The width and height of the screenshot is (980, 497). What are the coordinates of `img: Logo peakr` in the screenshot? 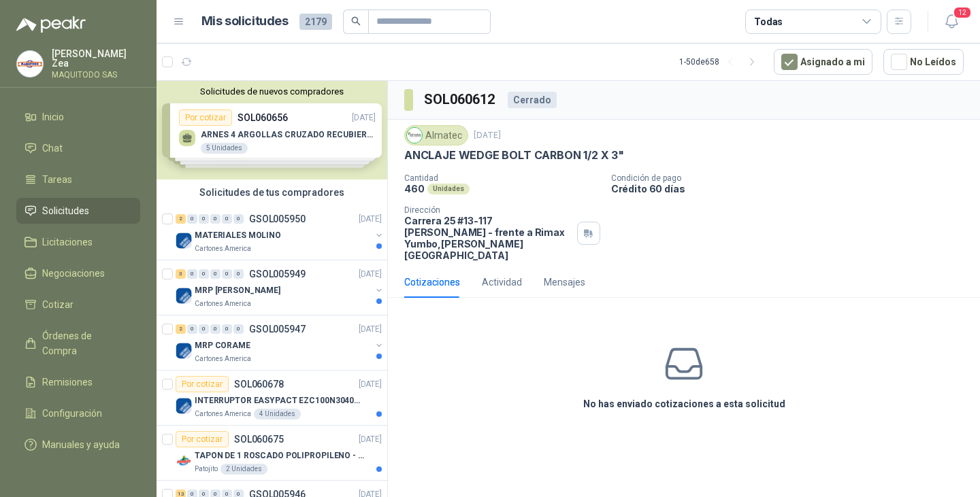 It's located at (51, 25).